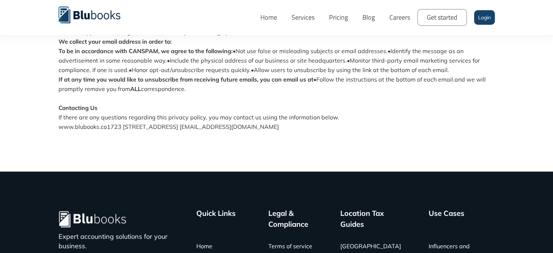 The width and height of the screenshot is (553, 253). What do you see at coordinates (95, 14) in the screenshot?
I see `a: home` at bounding box center [95, 14].